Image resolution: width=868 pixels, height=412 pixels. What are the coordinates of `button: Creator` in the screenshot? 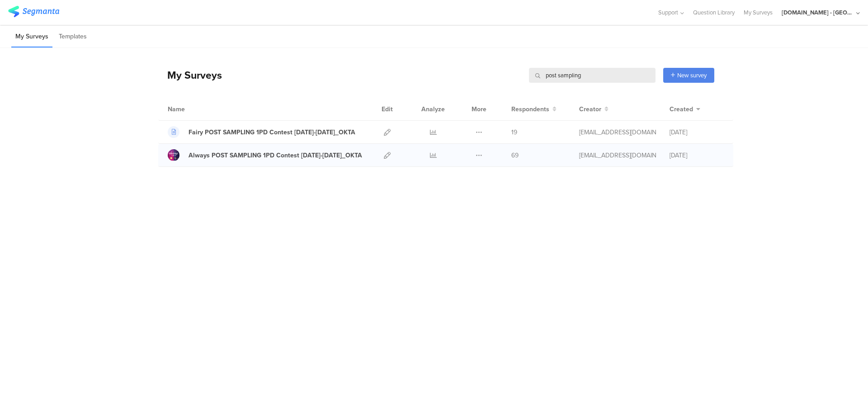 It's located at (594, 109).